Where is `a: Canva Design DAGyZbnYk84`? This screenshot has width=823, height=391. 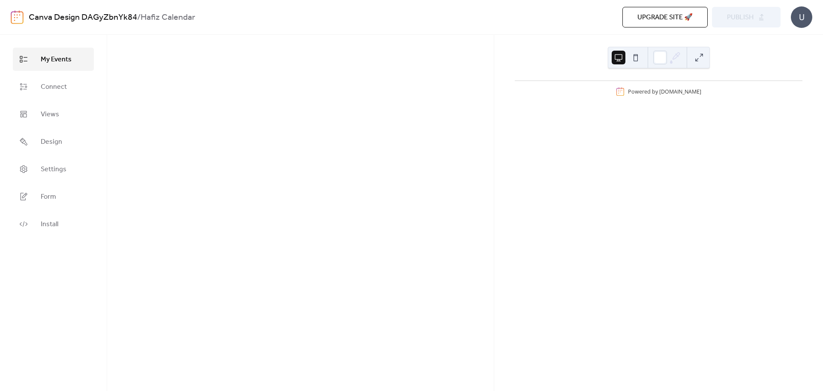 a: Canva Design DAGyZbnYk84 is located at coordinates (83, 18).